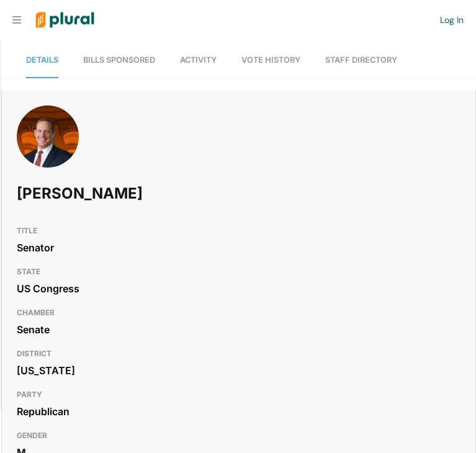 The width and height of the screenshot is (476, 453). Describe the element at coordinates (238, 231) in the screenshot. I see `h3: TITLE` at that location.